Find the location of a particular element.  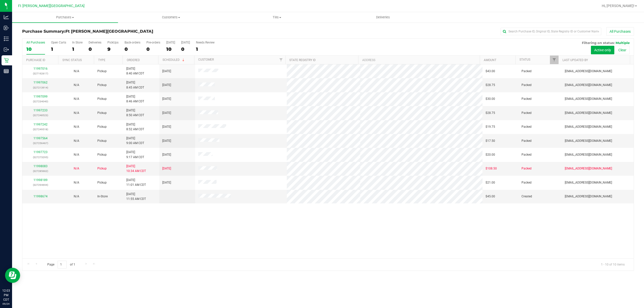

span: $20.00 is located at coordinates (491, 155).